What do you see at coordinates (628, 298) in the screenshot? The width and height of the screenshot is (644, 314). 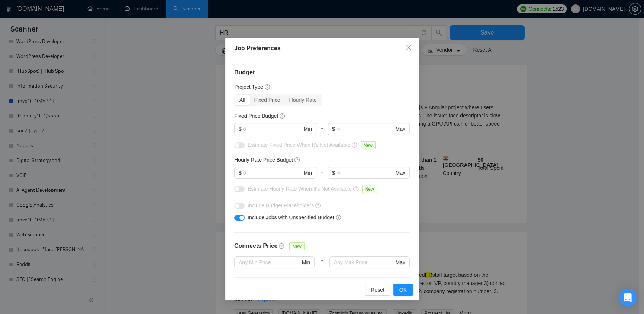 I see `div: Open Intercom Messenger` at bounding box center [628, 298].